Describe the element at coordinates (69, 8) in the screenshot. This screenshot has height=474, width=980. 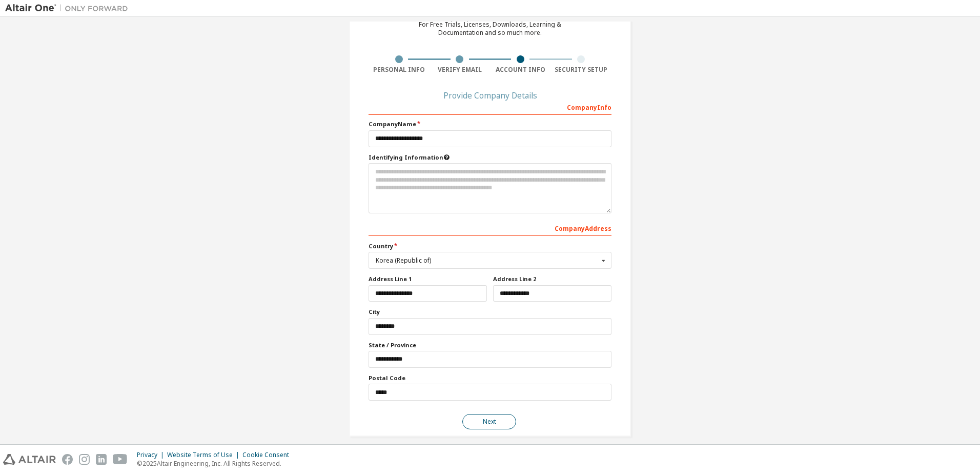
I see `img: Altair One` at that location.